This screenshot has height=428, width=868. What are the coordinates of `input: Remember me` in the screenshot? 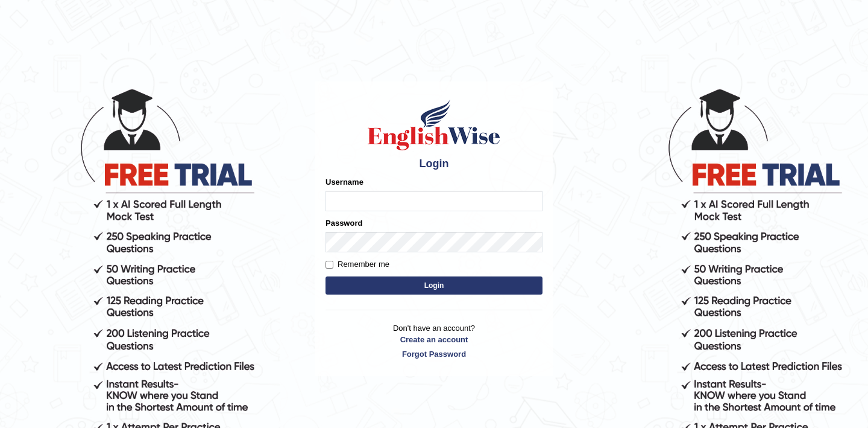 It's located at (329, 264).